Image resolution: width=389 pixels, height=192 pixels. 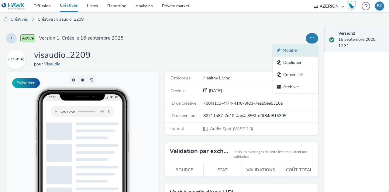 What do you see at coordinates (124, 137) in the screenshot?
I see `li: Ordinateur` at bounding box center [124, 137].